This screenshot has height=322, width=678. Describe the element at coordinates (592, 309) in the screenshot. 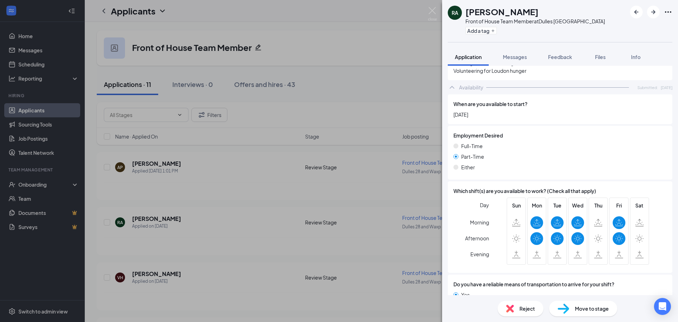

I see `span: Move to stage` at that location.